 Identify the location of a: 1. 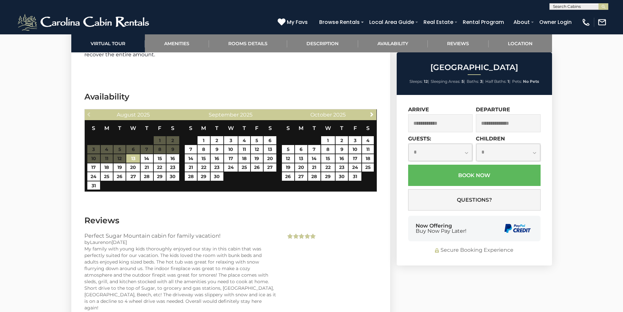
(203, 140).